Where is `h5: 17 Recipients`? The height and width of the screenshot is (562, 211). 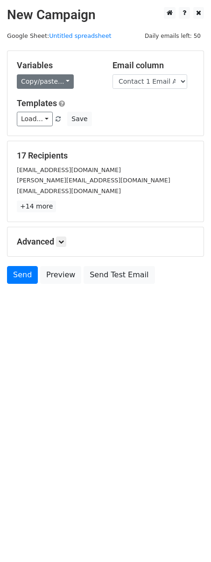 h5: 17 Recipients is located at coordinates (106, 156).